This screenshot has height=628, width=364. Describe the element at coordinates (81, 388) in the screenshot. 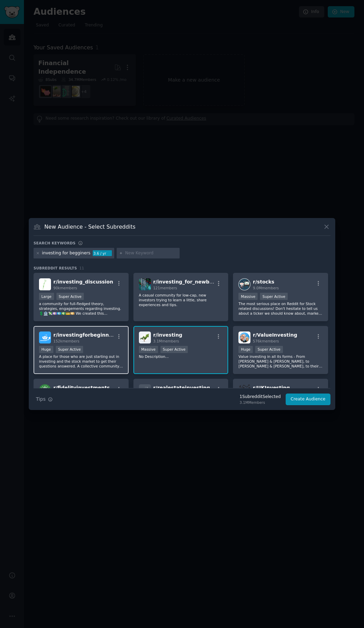

I see `span: r/ fidelityinvestments` at that location.